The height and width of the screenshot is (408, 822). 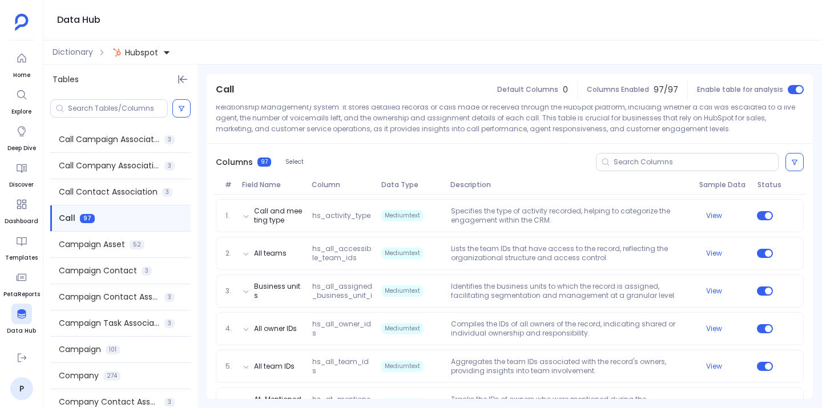 I want to click on a: Deep Dive, so click(x=22, y=137).